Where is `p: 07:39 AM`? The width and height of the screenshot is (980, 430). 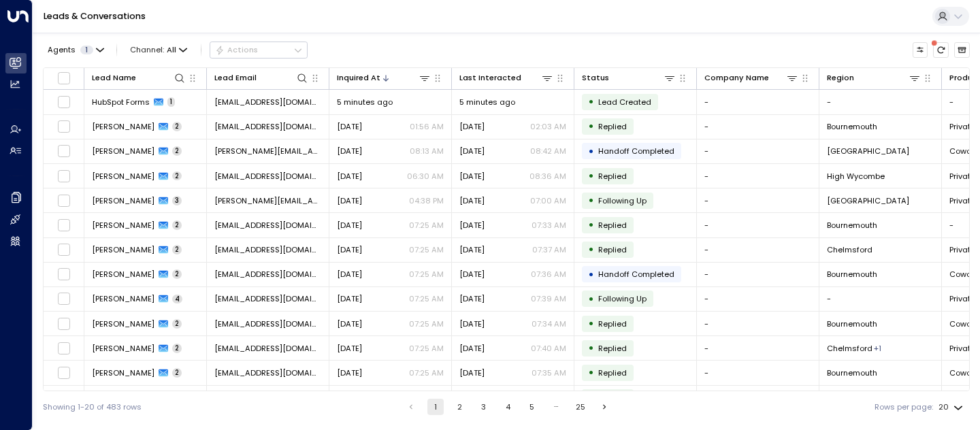
p: 07:39 AM is located at coordinates (549, 299).